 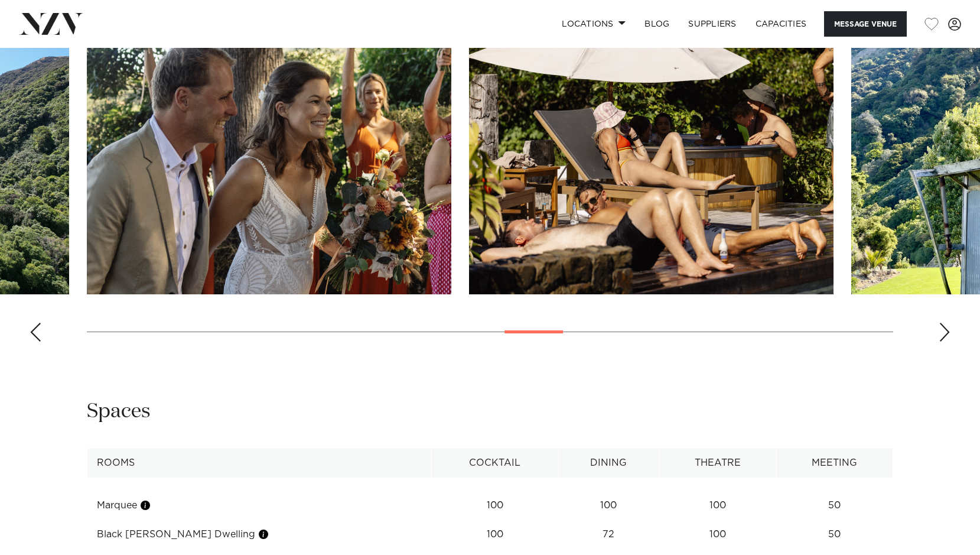 I want to click on th: Cocktail, so click(x=495, y=463).